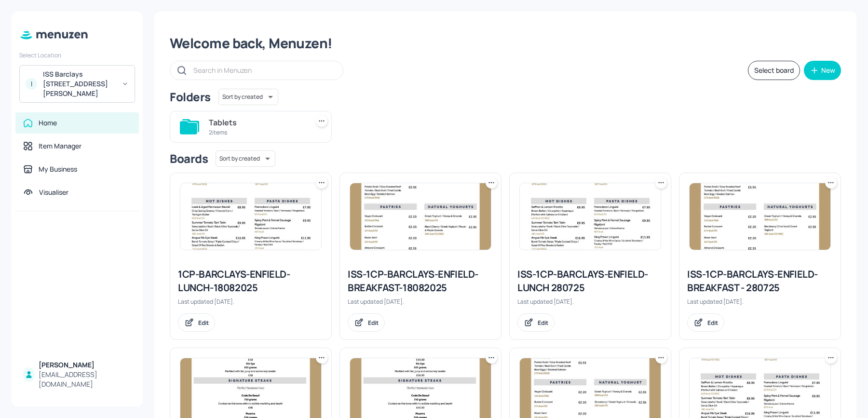  Describe the element at coordinates (60, 146) in the screenshot. I see `div: Item Manager` at that location.